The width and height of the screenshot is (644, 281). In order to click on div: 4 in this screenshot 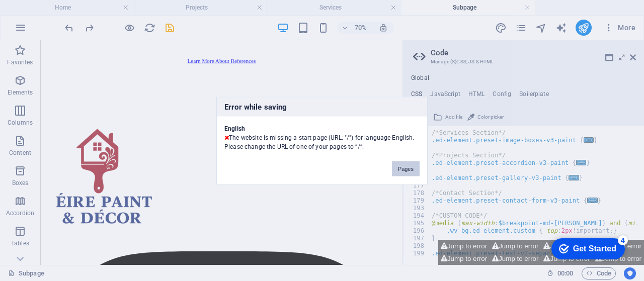, I will do `click(79, 7)`.